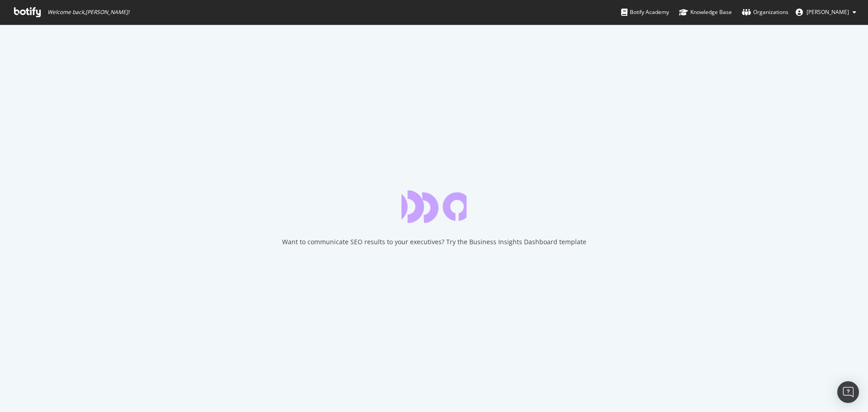 The image size is (868, 412). I want to click on div: Open Intercom Messenger, so click(848, 392).